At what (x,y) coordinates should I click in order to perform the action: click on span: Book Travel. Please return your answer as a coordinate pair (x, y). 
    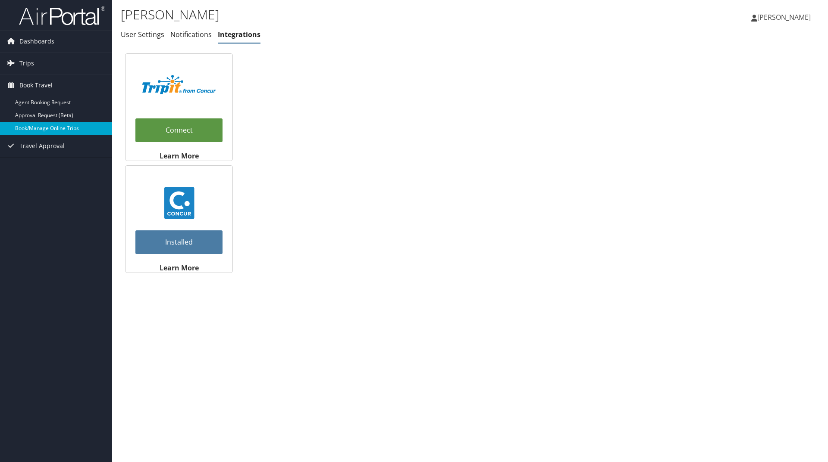
    Looking at the image, I should click on (36, 85).